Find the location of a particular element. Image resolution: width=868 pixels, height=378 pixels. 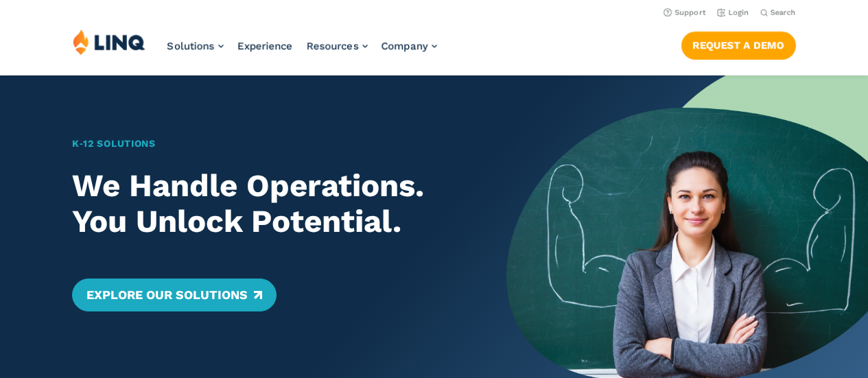

h2: We Handle Operations. You Unlock Potential. is located at coordinates (271, 204).